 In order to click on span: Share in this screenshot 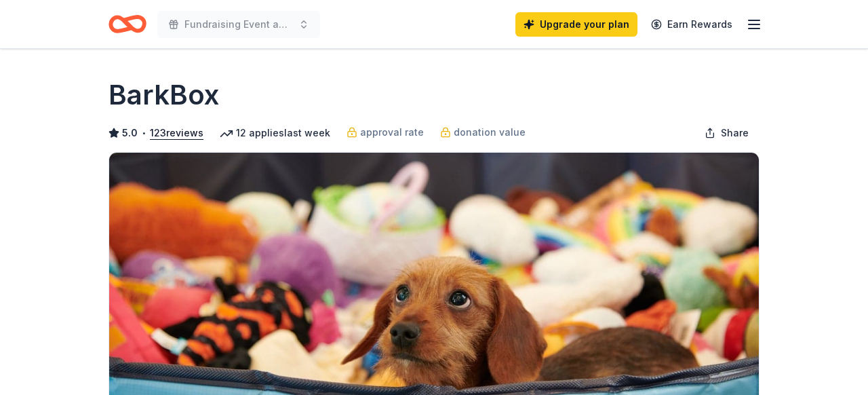, I will do `click(735, 133)`.